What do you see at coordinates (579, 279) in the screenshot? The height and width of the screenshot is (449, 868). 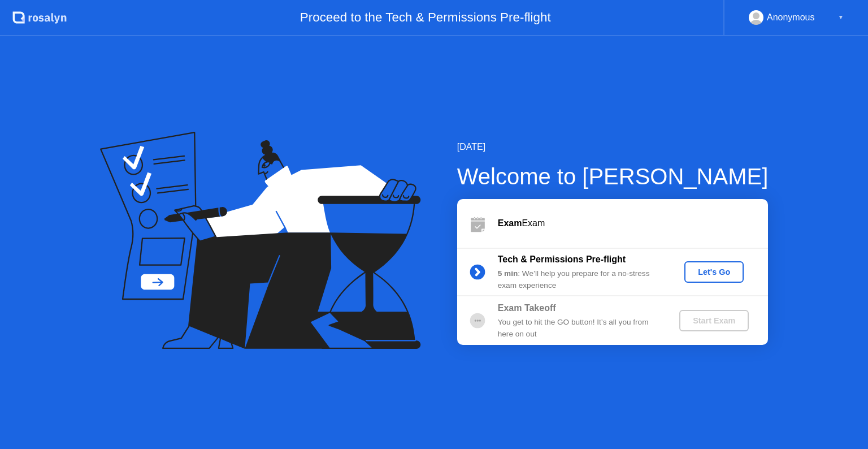 I see `div: : We’ll help you prepare for a no-stress exam experience` at bounding box center [579, 279].